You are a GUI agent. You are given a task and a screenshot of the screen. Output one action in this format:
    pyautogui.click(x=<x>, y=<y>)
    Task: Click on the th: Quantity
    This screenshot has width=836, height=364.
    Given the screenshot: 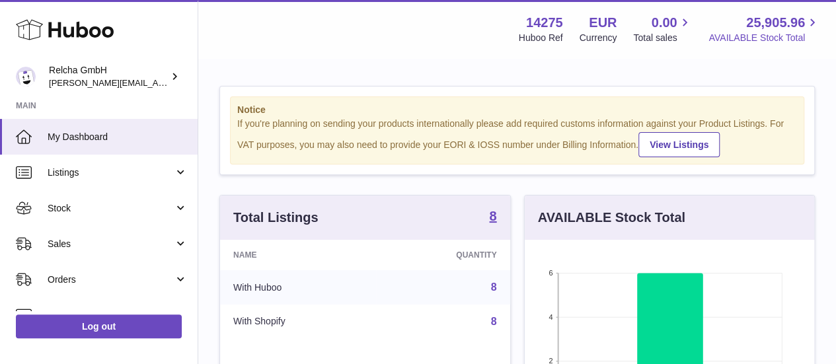 What is the action you would take?
    pyautogui.click(x=443, y=255)
    